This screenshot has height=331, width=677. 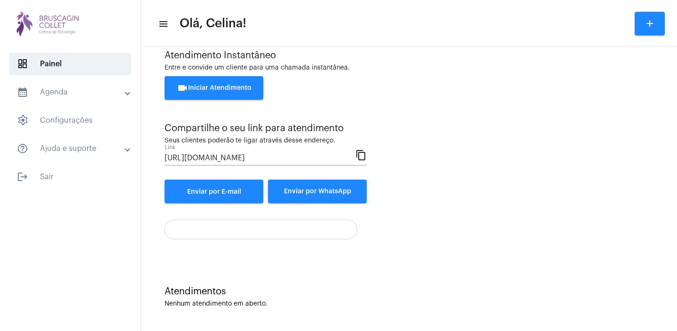 I want to click on a: Enviar por E-mail, so click(x=214, y=191).